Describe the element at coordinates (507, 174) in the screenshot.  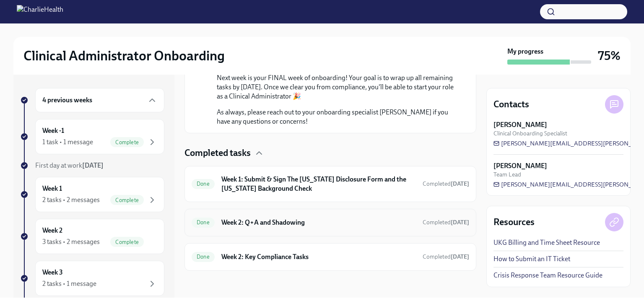
I see `span: Team Lead` at that location.